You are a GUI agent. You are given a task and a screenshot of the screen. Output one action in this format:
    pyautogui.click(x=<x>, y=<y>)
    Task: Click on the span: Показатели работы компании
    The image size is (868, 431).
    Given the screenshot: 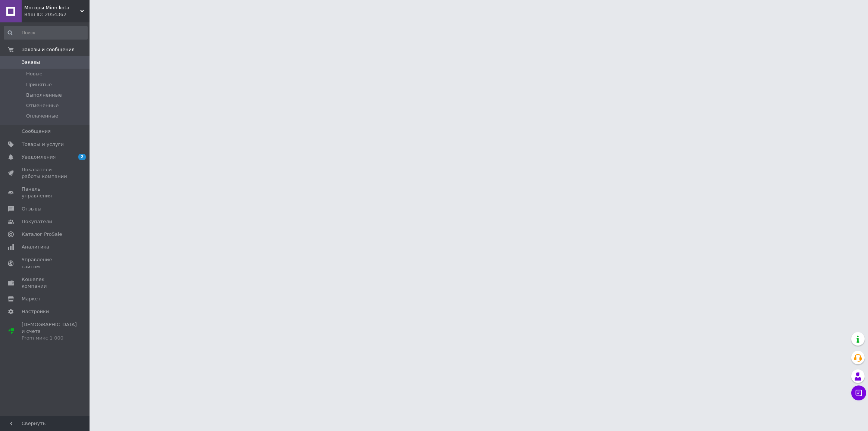 What is the action you would take?
    pyautogui.click(x=45, y=173)
    